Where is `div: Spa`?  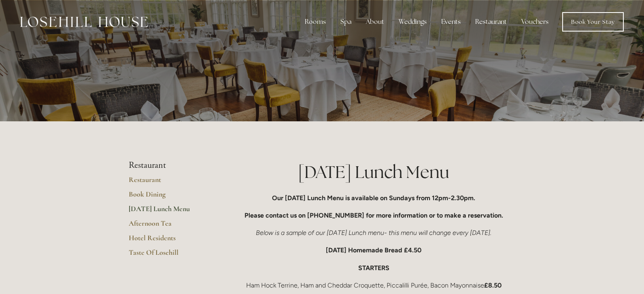 div: Spa is located at coordinates (346, 22).